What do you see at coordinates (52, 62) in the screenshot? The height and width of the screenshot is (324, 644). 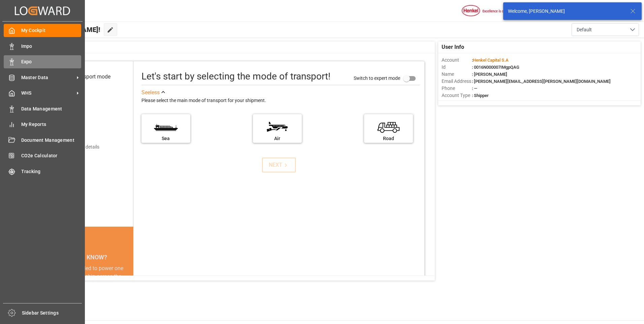 I see `span: Expo` at bounding box center [52, 62].